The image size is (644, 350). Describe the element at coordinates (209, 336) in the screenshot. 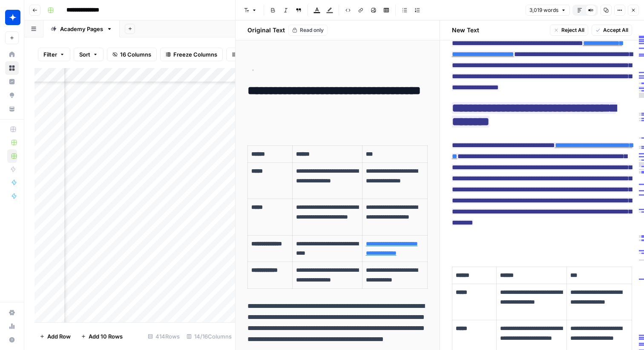

I see `div: 14/16 Columns` at that location.